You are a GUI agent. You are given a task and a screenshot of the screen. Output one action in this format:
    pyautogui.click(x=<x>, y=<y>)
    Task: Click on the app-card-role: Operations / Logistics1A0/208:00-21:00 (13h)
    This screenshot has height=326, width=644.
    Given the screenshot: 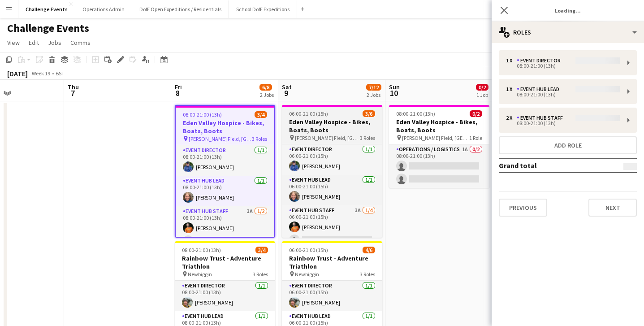 What is the action you would take?
    pyautogui.click(x=439, y=166)
    